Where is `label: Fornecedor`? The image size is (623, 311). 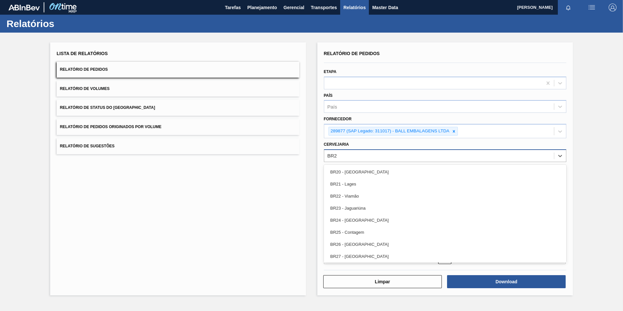
label: Fornecedor is located at coordinates (338, 119).